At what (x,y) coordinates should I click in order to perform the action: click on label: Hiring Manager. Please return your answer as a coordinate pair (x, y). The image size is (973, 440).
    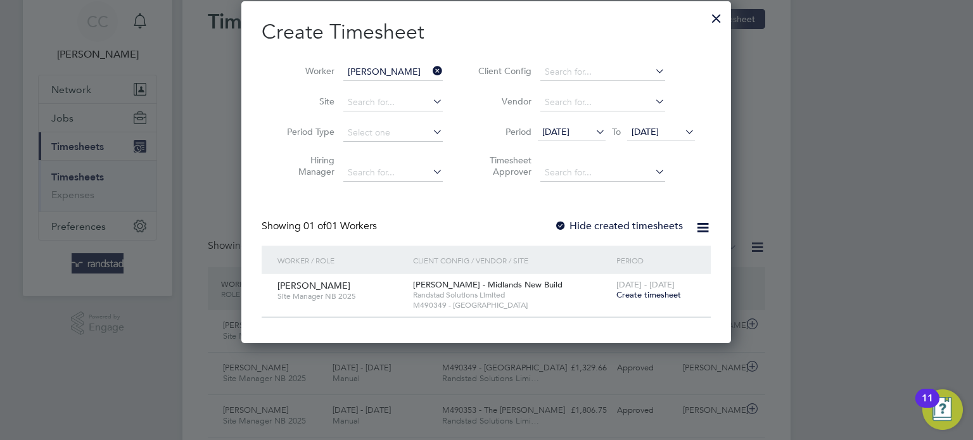
    Looking at the image, I should click on (306, 166).